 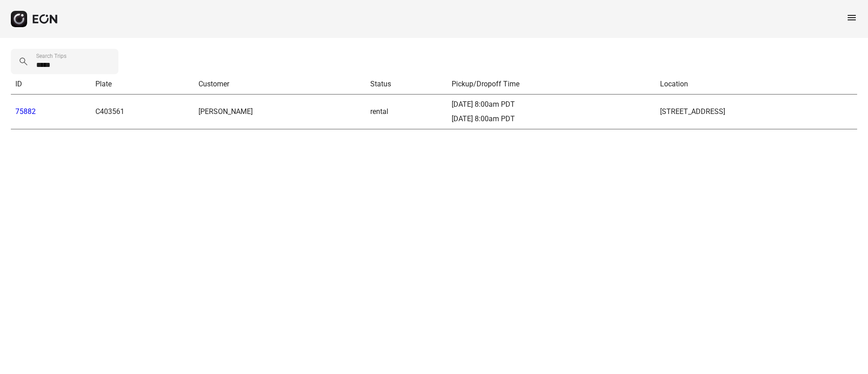 I want to click on a: 75882, so click(x=25, y=112).